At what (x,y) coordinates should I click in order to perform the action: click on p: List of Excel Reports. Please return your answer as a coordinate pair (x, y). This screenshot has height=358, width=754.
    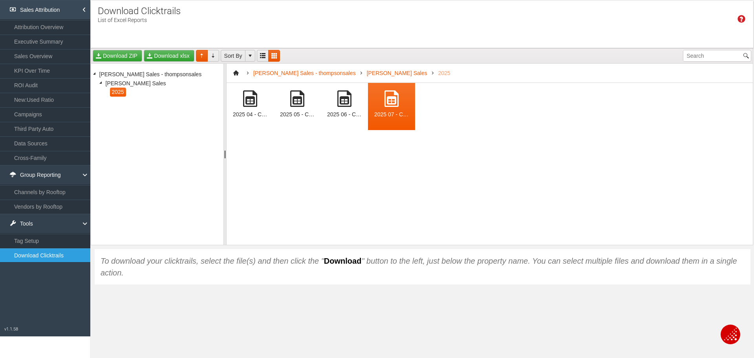
    Looking at the image, I should click on (139, 19).